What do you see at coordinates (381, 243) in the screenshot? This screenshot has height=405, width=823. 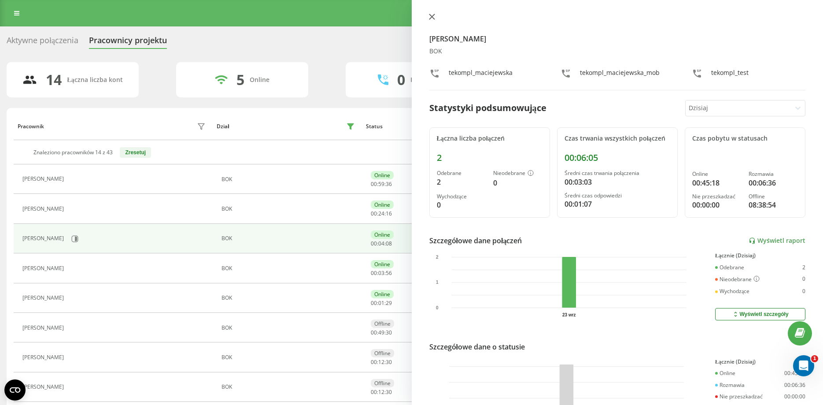 I see `span: 04` at bounding box center [381, 243].